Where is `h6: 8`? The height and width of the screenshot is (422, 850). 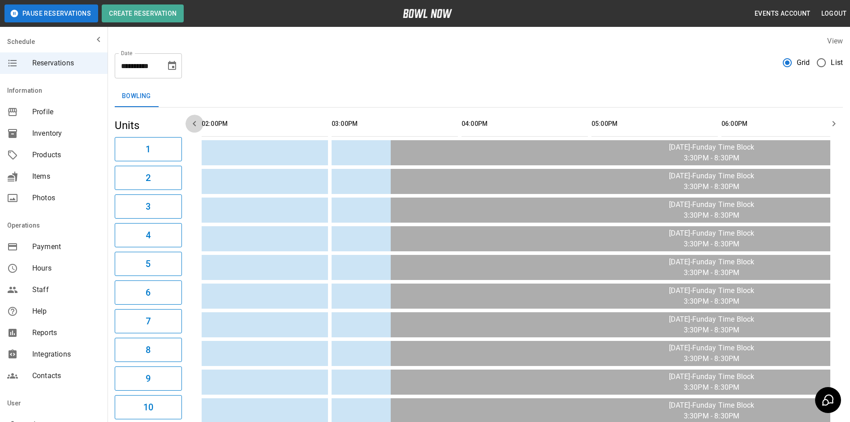
h6: 8 is located at coordinates (148, 350).